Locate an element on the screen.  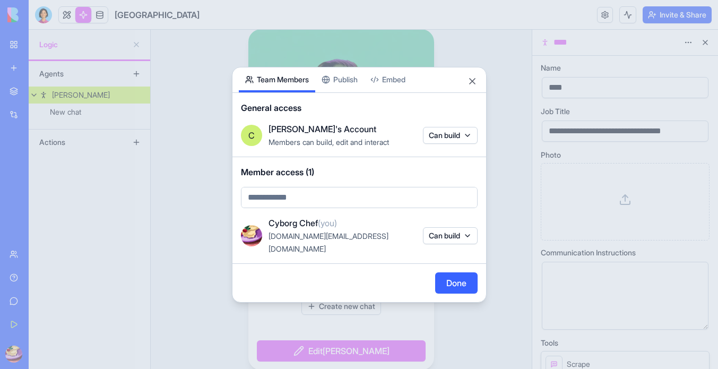
button: Close is located at coordinates (472, 81).